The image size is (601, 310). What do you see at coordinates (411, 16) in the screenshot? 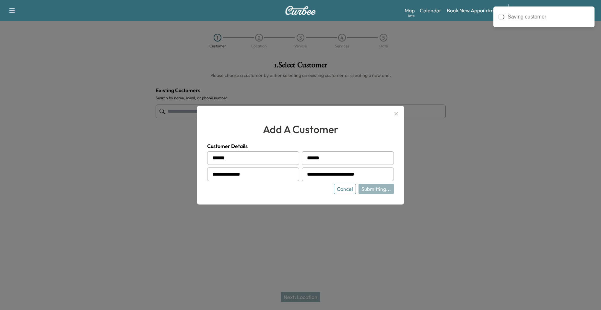
I see `div: Beta` at bounding box center [411, 16].